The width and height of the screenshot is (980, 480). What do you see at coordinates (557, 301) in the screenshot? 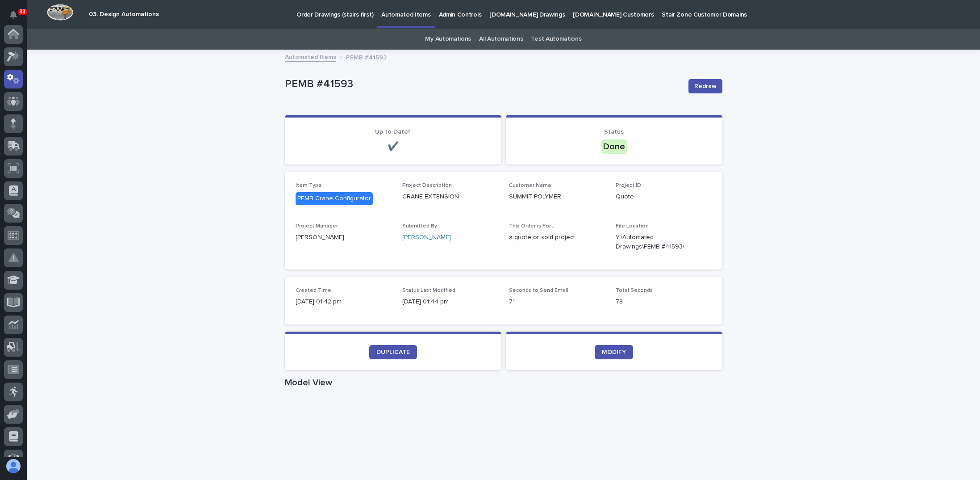
I see `p: 71` at bounding box center [557, 301].